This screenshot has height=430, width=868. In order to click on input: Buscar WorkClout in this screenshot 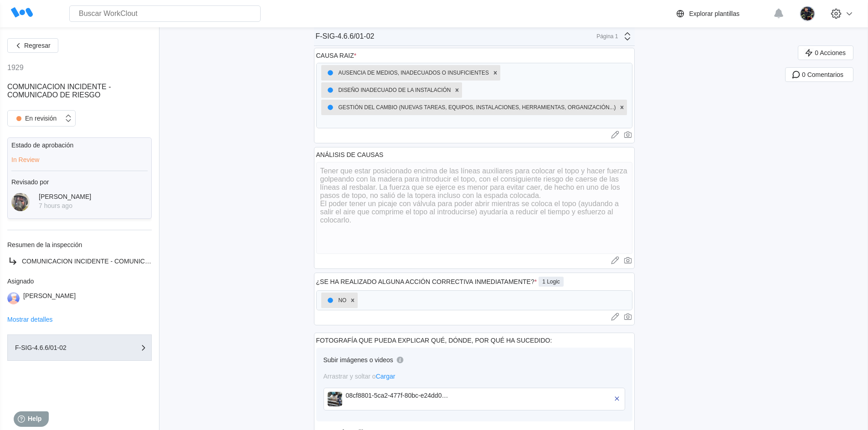, I will do `click(165, 14)`.